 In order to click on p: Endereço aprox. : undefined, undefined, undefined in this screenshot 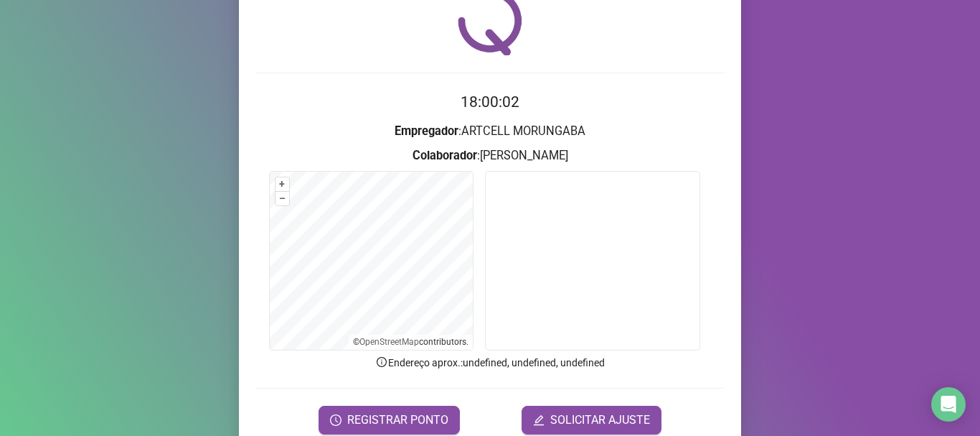, I will do `click(490, 363)`.